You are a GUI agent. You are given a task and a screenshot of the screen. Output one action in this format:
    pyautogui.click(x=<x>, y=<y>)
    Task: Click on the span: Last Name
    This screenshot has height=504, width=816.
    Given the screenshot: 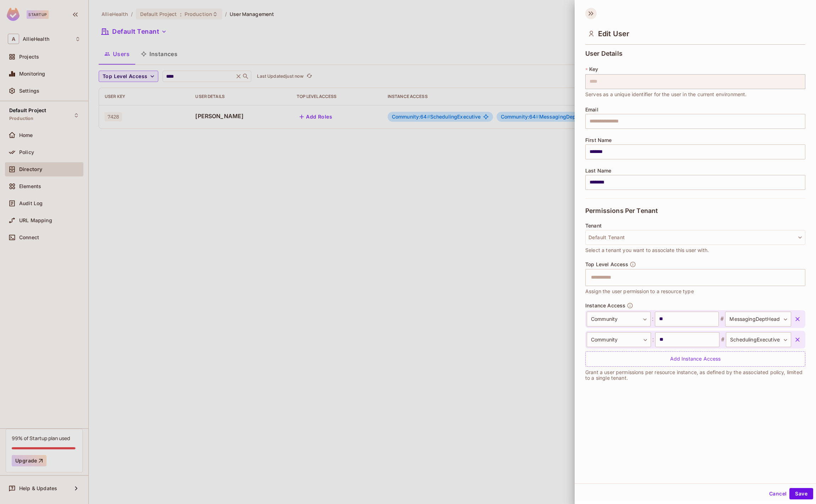 What is the action you would take?
    pyautogui.click(x=598, y=171)
    